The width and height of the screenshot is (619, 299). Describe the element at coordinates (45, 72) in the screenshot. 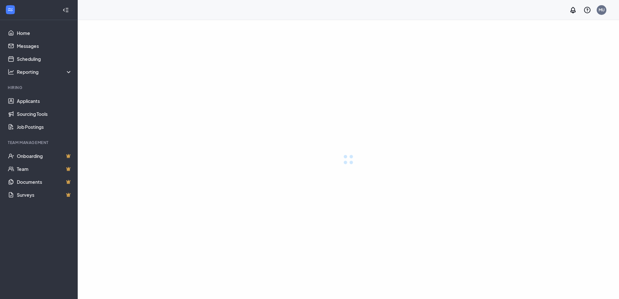

I see `div: Reporting` at that location.